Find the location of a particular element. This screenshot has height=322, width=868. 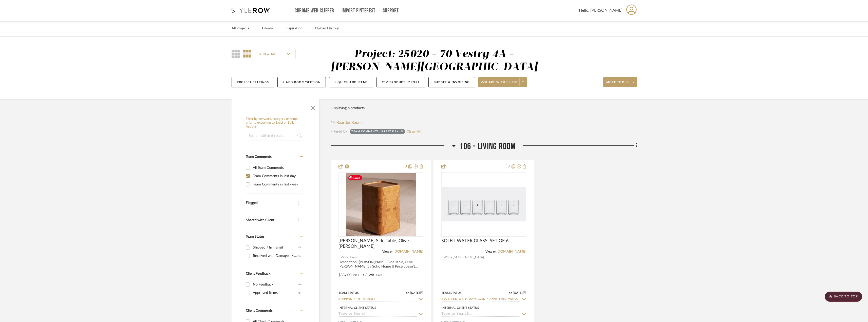

h6: Filter by keyword, category or name prior to exporting to Excel or Bulk Actions is located at coordinates (275, 123).